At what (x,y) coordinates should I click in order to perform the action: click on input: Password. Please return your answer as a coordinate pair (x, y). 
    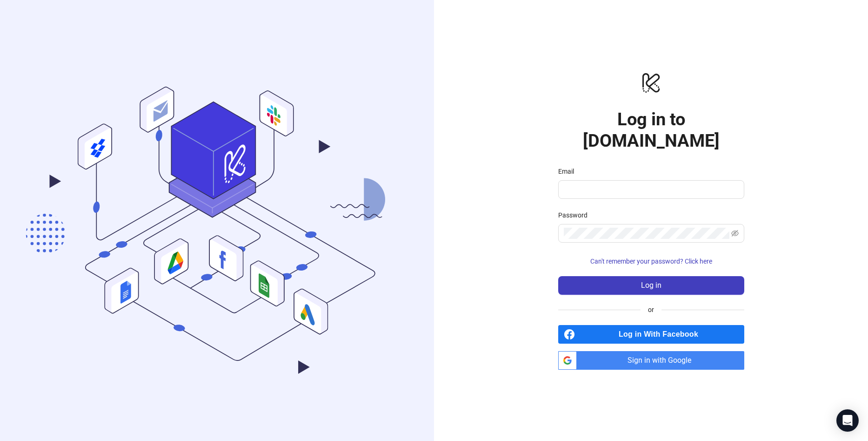
    Looking at the image, I should click on (647, 233).